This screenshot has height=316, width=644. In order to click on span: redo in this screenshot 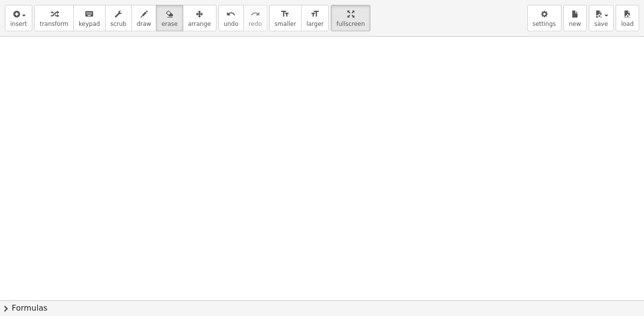, I will do `click(255, 24)`.